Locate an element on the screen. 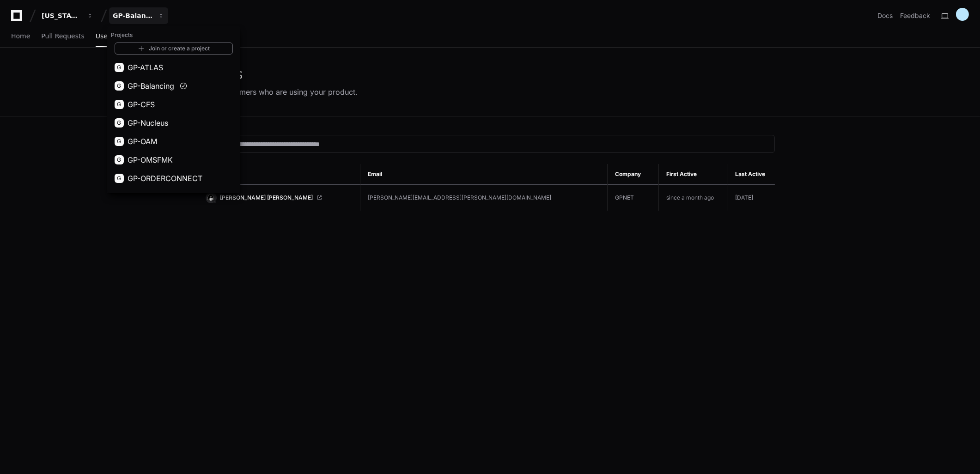 Image resolution: width=980 pixels, height=474 pixels. span: GP-ATLAS is located at coordinates (145, 67).